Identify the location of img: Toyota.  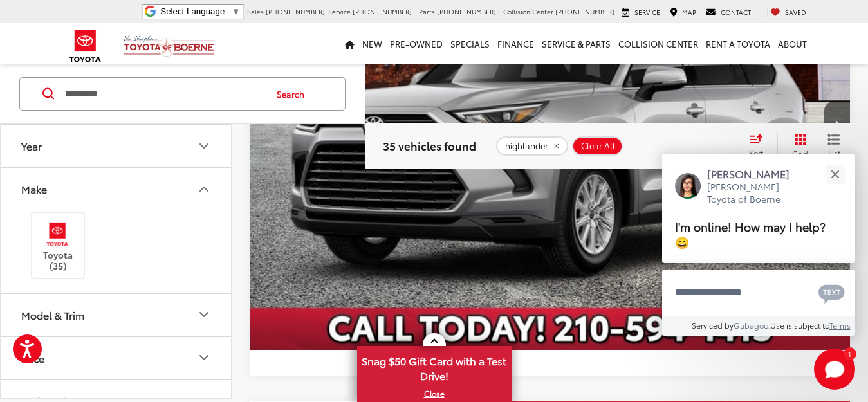
(85, 46).